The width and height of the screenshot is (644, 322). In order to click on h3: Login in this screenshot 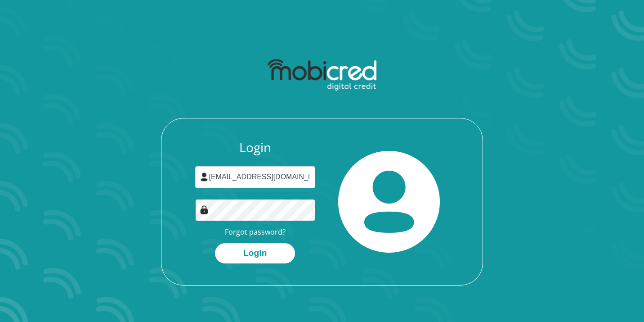, I will do `click(256, 148)`.